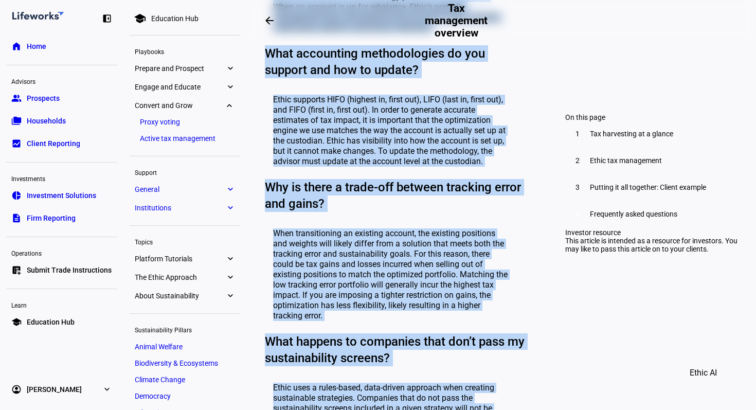 The height and width of the screenshot is (410, 756). What do you see at coordinates (626, 160) in the screenshot?
I see `span: Ethic tax management` at bounding box center [626, 160].